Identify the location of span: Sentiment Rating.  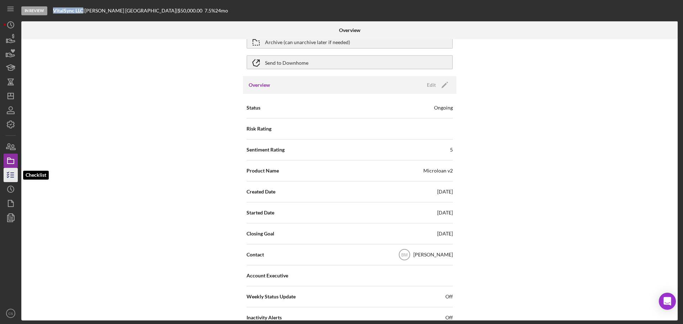
(265, 150).